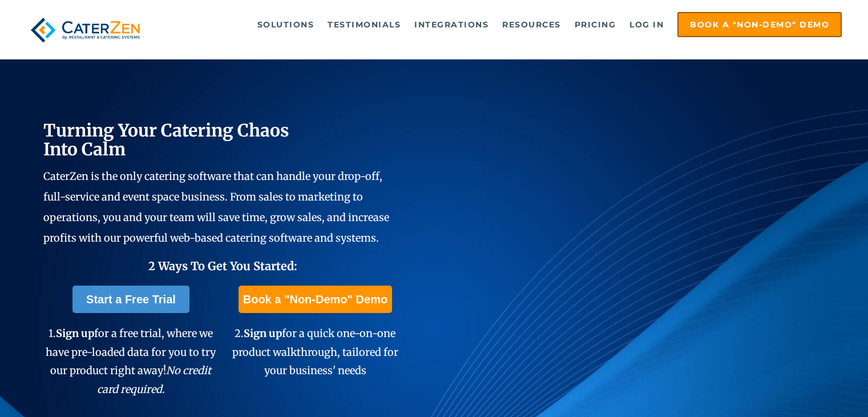 This screenshot has height=417, width=868. I want to click on a: Pricing, so click(595, 25).